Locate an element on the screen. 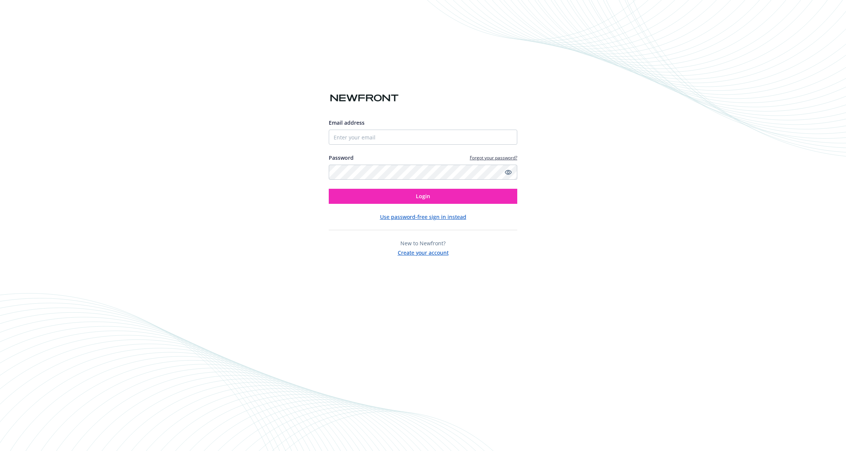 This screenshot has height=451, width=846. button: Login is located at coordinates (423, 196).